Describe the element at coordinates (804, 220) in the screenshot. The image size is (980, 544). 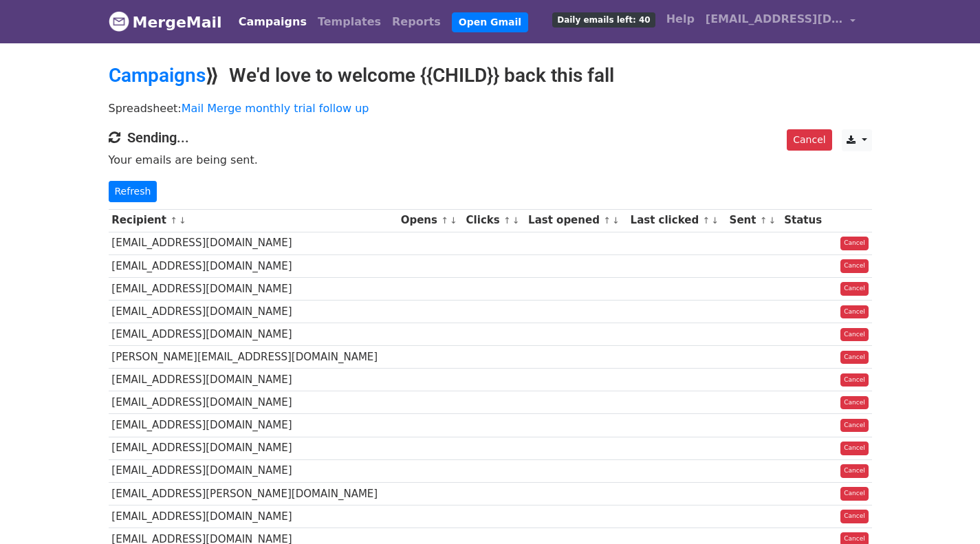
I see `th: Status` at that location.